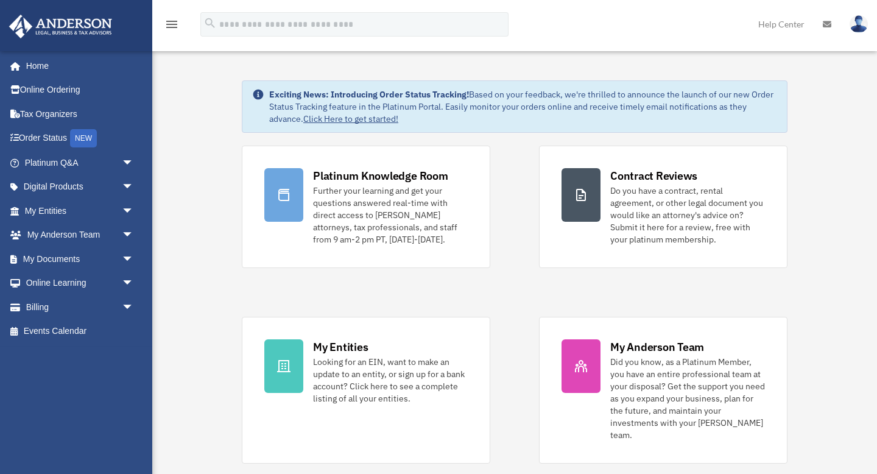  Describe the element at coordinates (80, 90) in the screenshot. I see `a: Online Ordering` at that location.